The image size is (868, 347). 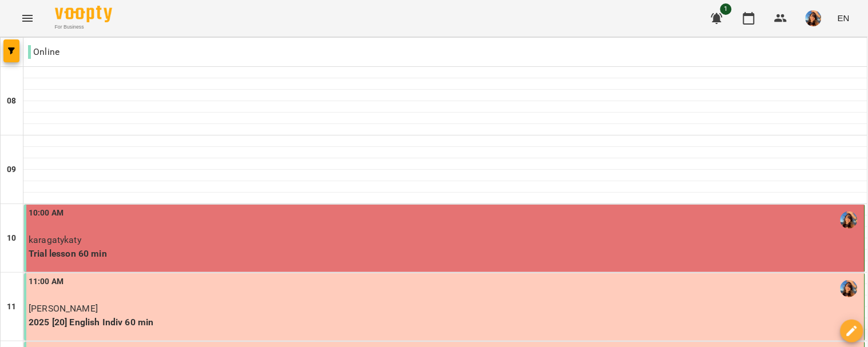 I want to click on p: Online, so click(x=44, y=52).